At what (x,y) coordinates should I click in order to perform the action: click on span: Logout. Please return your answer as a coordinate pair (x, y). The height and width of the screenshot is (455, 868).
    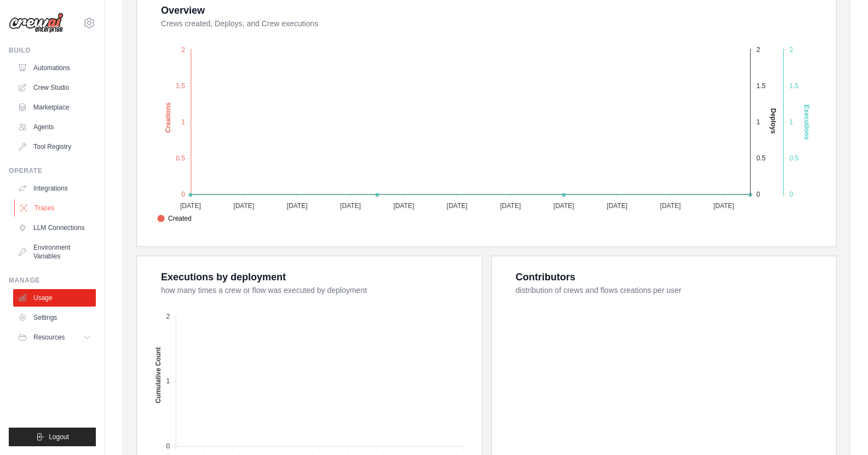
    Looking at the image, I should click on (59, 437).